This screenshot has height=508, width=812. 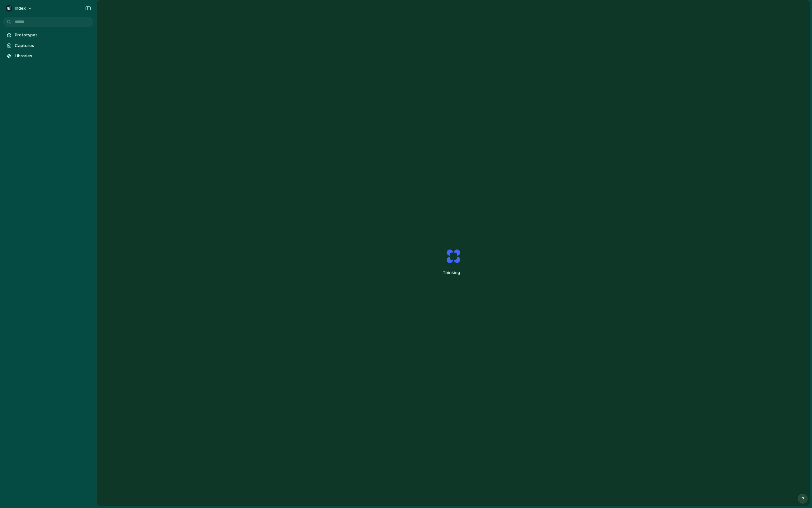 I want to click on span: Thinking, so click(x=453, y=273).